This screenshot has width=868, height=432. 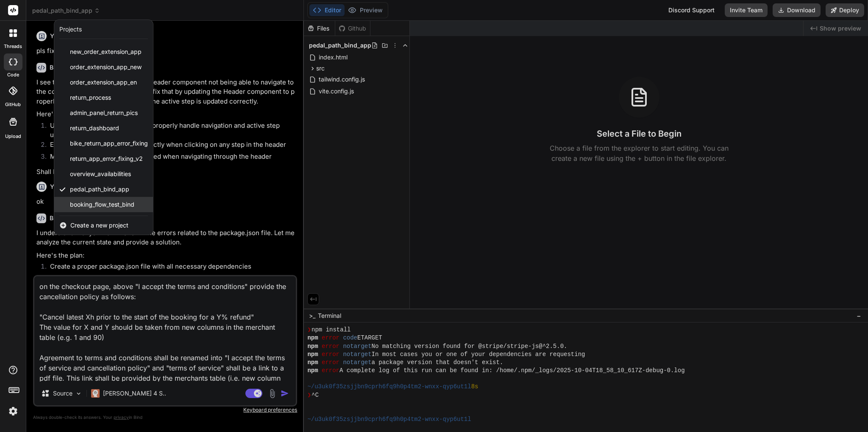 What do you see at coordinates (13, 46) in the screenshot?
I see `label: threads` at bounding box center [13, 46].